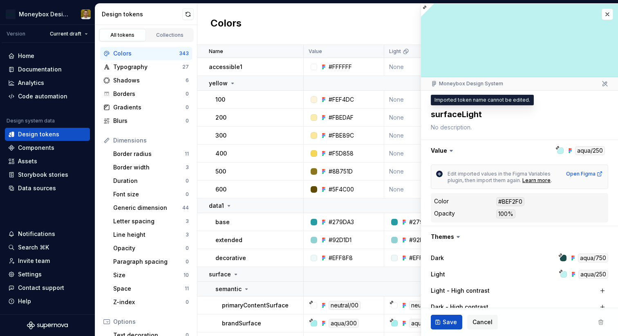 This screenshot has height=336, width=618. What do you see at coordinates (149, 235) in the screenshot?
I see `div: Line height` at bounding box center [149, 235].